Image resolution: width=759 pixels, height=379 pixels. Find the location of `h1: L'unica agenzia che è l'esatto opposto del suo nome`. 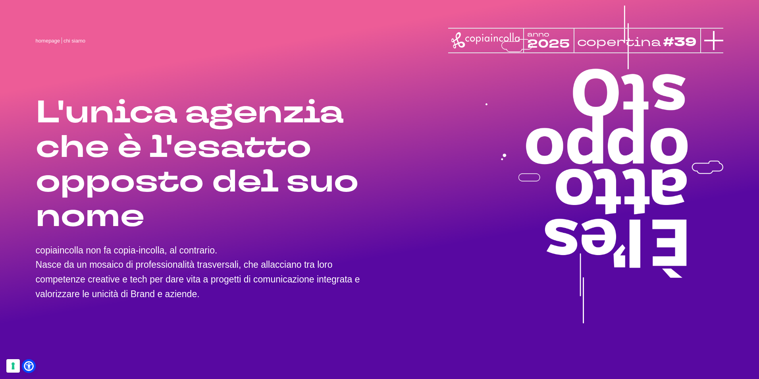

h1: L'unica agenzia che è l'esatto opposto del suo nome is located at coordinates (208, 164).